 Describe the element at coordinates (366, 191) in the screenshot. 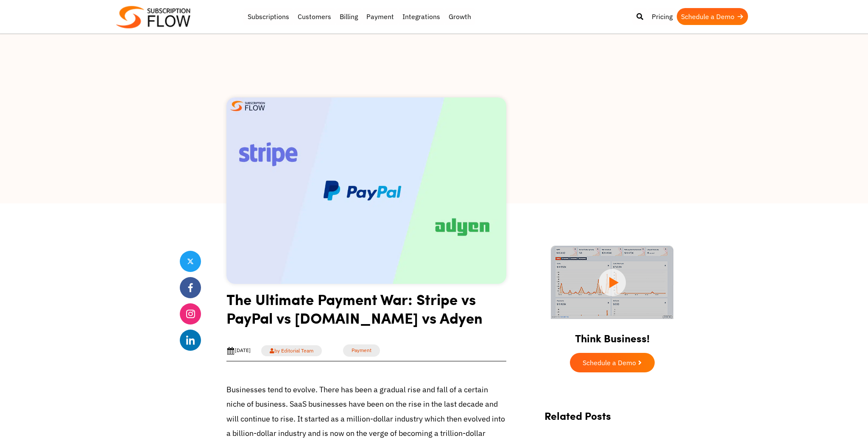

I see `img: Stripe-vs-PayPal-vs-Authorize.net-vs-Adyen` at that location.